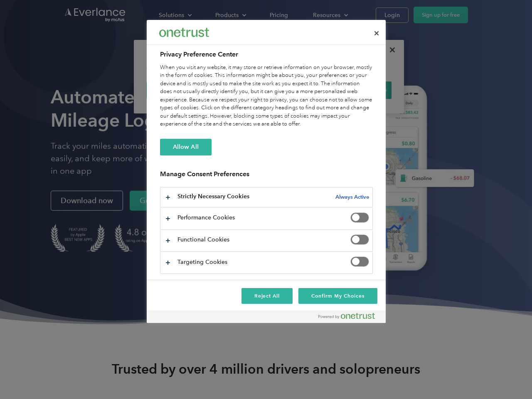  Describe the element at coordinates (186, 147) in the screenshot. I see `button: Allow All` at that location.